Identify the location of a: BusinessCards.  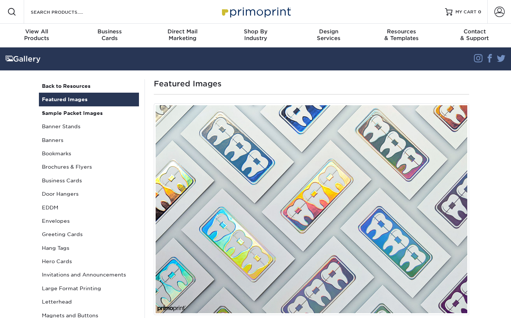
(109, 36).